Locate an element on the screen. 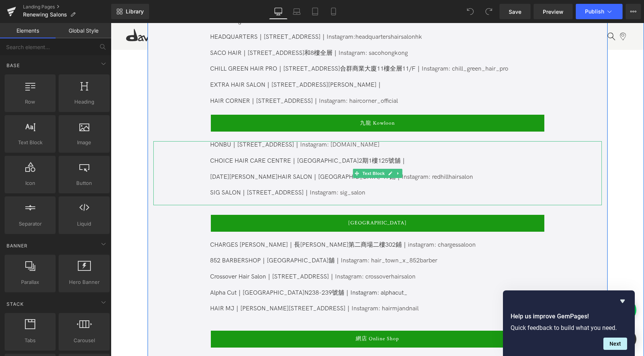 The image size is (644, 356). a: Desktop is located at coordinates (279, 12).